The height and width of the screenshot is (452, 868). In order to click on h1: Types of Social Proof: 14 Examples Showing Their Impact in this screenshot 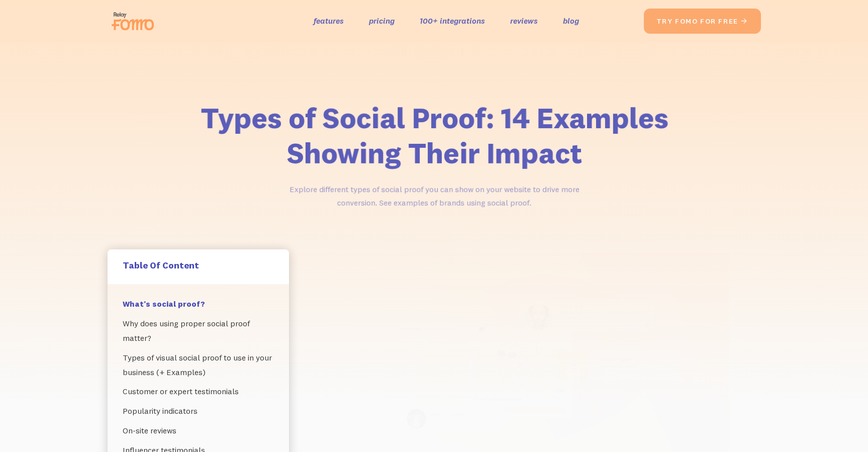, I will do `click(434, 135)`.